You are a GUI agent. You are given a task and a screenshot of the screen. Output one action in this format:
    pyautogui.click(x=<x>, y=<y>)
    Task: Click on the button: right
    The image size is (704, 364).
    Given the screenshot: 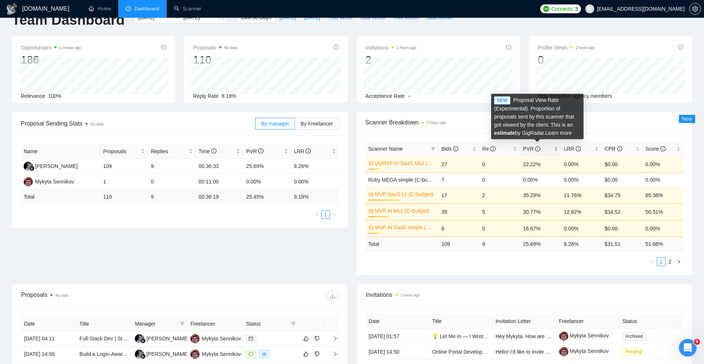 What is the action you would take?
    pyautogui.click(x=679, y=262)
    